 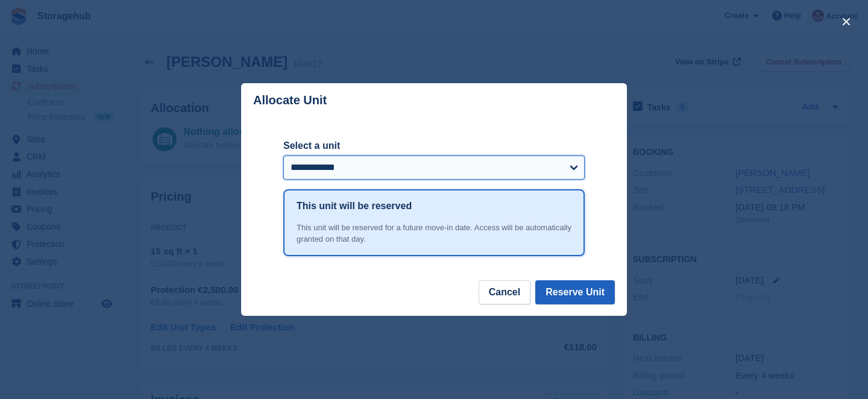 I want to click on label: Select a unit, so click(x=434, y=146).